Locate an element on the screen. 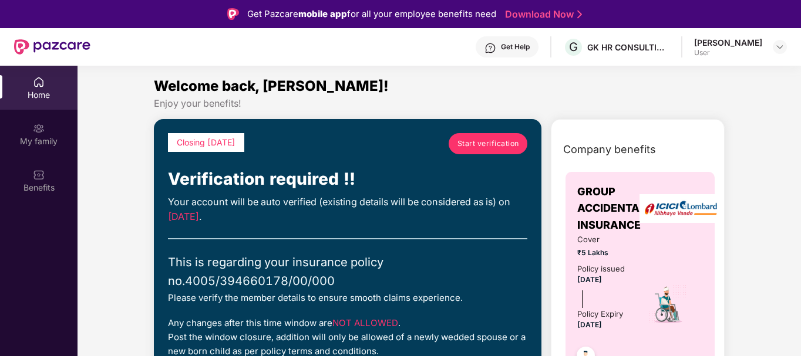 The image size is (801, 356). span: Company benefits is located at coordinates (609, 150).